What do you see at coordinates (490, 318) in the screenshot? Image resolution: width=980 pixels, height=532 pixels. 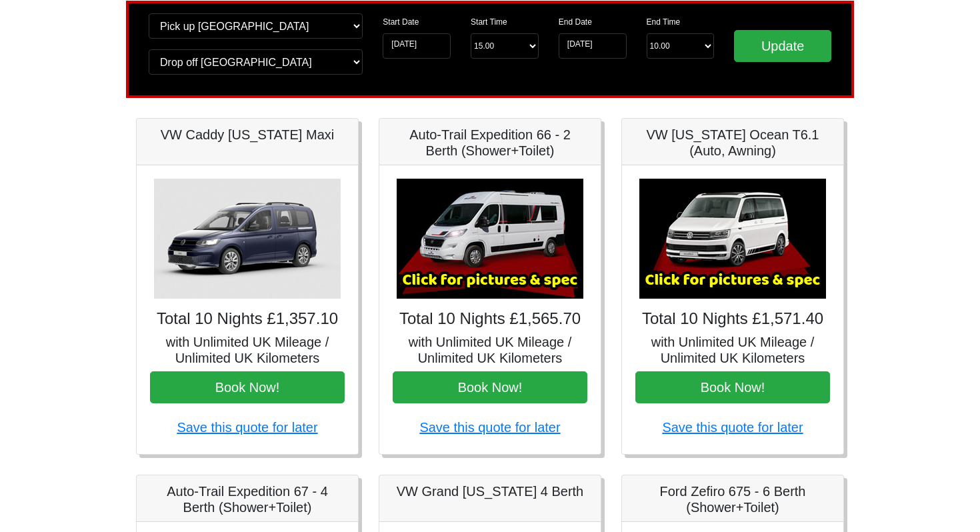 I see `h4: Total 10 Nights £1,565.70` at bounding box center [490, 318].